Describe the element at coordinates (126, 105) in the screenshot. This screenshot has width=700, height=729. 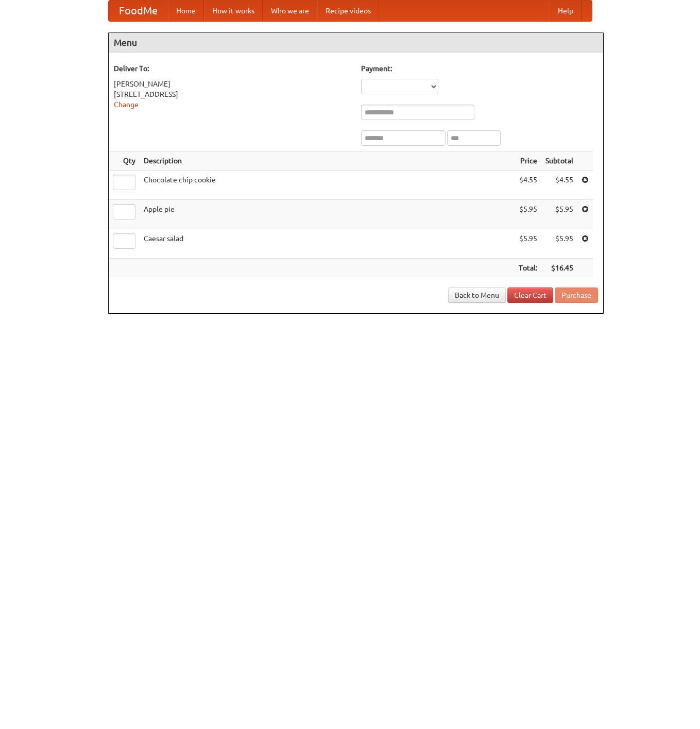
I see `a: Change` at that location.